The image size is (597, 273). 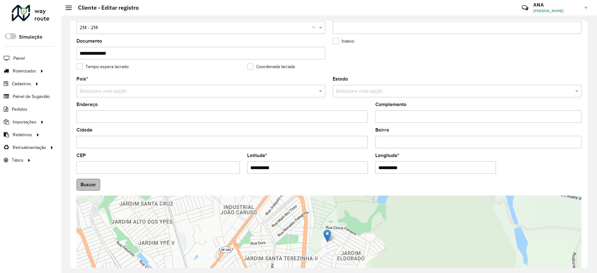 What do you see at coordinates (387, 155) in the screenshot?
I see `label: Longitude` at bounding box center [387, 155].